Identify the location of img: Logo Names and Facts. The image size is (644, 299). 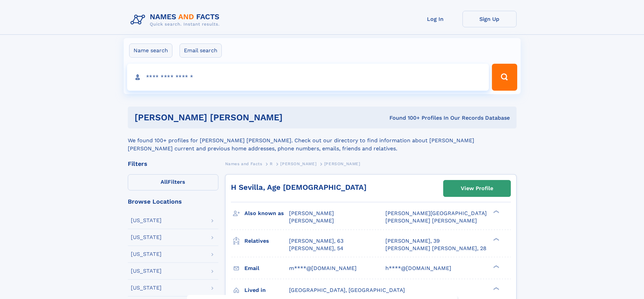
(177, 20).